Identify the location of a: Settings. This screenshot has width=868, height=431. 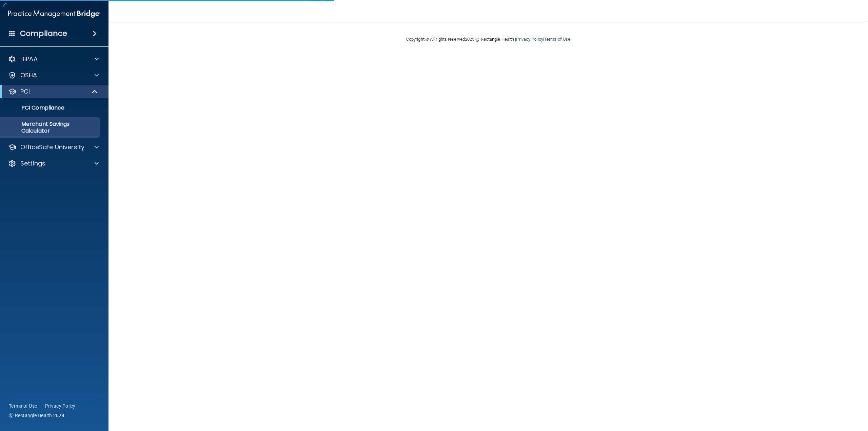
(53, 163).